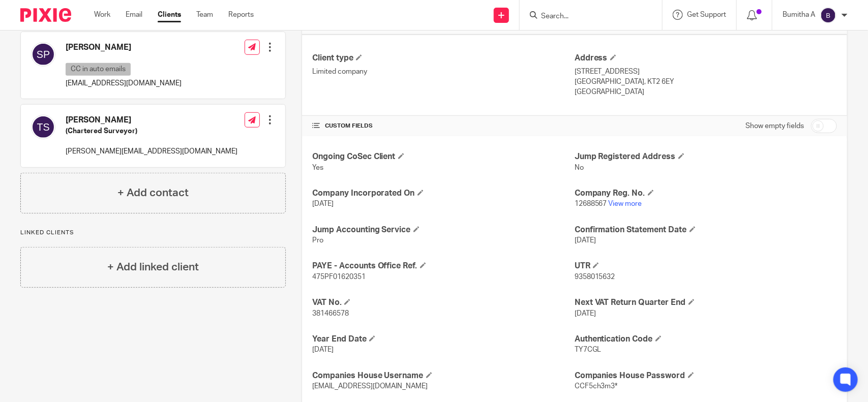  What do you see at coordinates (705, 339) in the screenshot?
I see `h4: Authentication Code` at bounding box center [705, 339].